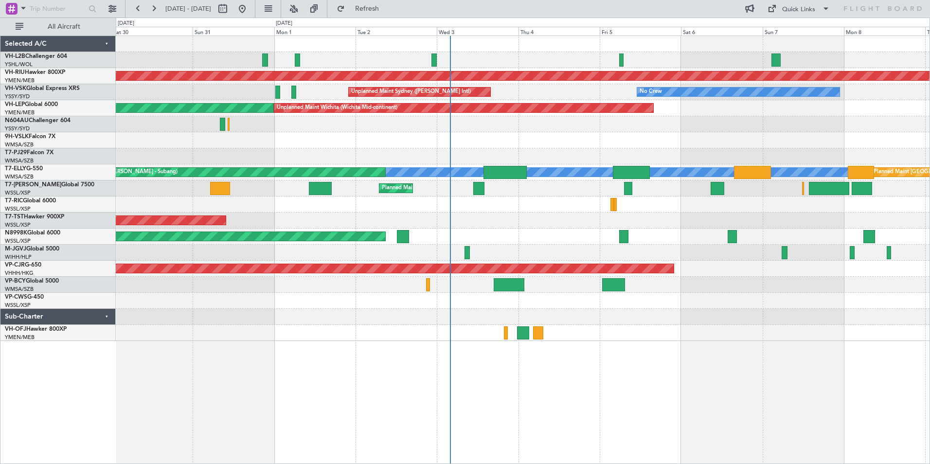  I want to click on span: N8998K, so click(16, 233).